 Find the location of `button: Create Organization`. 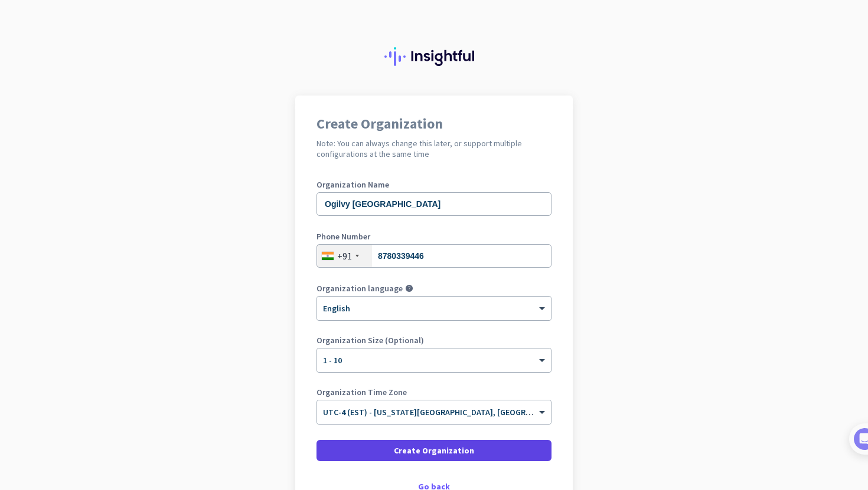

button: Create Organization is located at coordinates (434, 451).